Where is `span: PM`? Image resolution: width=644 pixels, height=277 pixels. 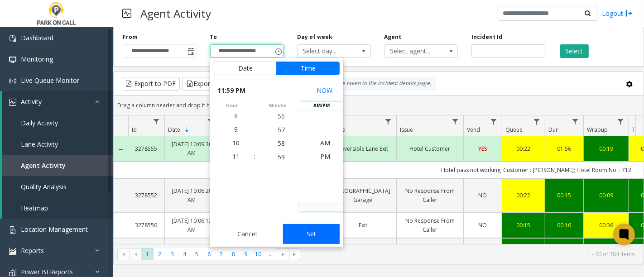 span: PM is located at coordinates (325, 156).